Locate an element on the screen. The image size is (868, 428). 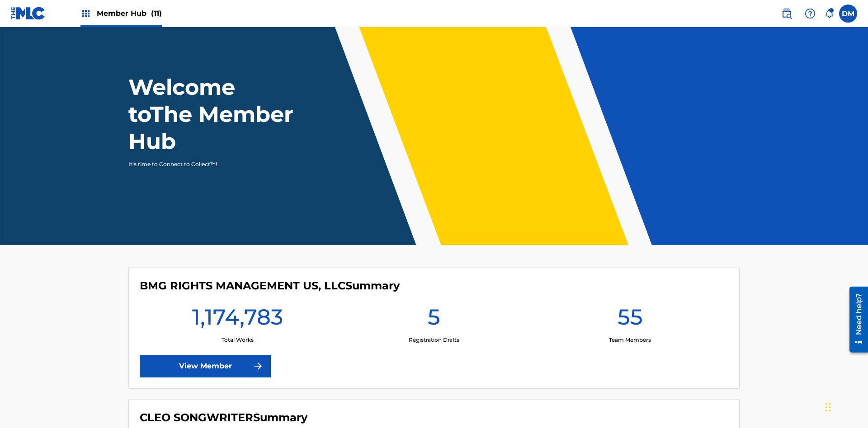
div: User Menu is located at coordinates (848, 14).